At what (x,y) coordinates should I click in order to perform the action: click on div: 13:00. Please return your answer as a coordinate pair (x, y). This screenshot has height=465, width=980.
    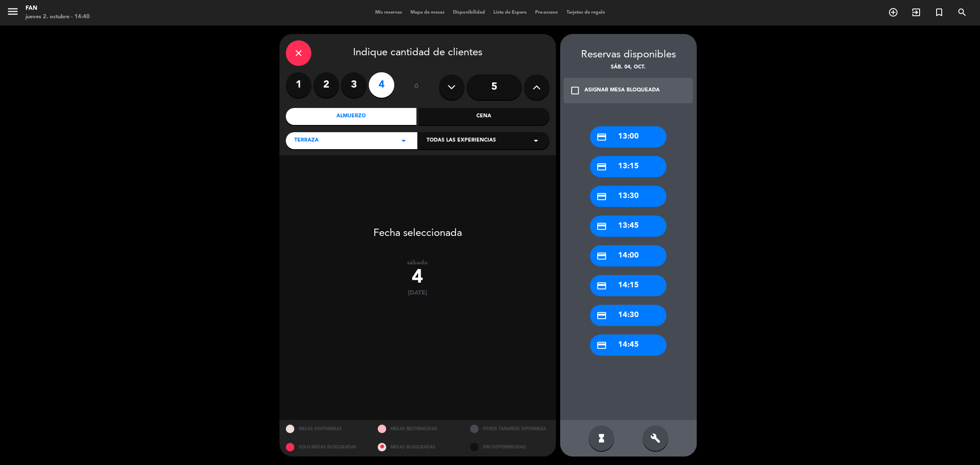
    Looking at the image, I should click on (629, 137).